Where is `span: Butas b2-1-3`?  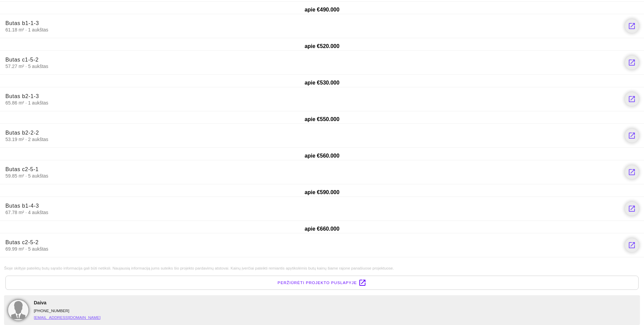
span: Butas b2-1-3 is located at coordinates (22, 96).